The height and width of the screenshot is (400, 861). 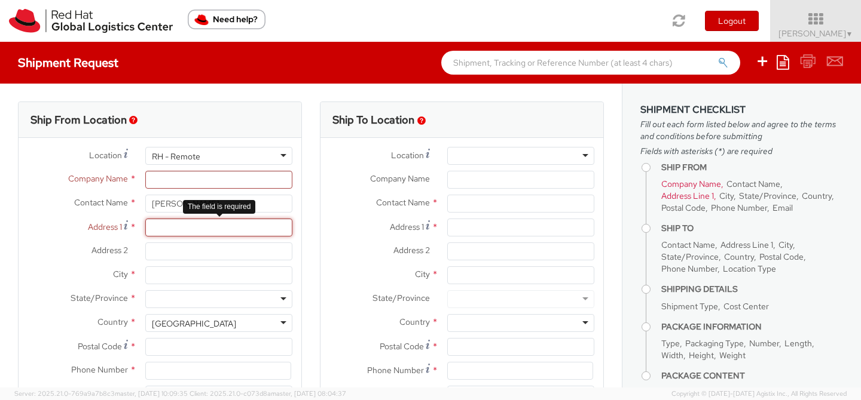 I want to click on h4: Ship To, so click(x=752, y=228).